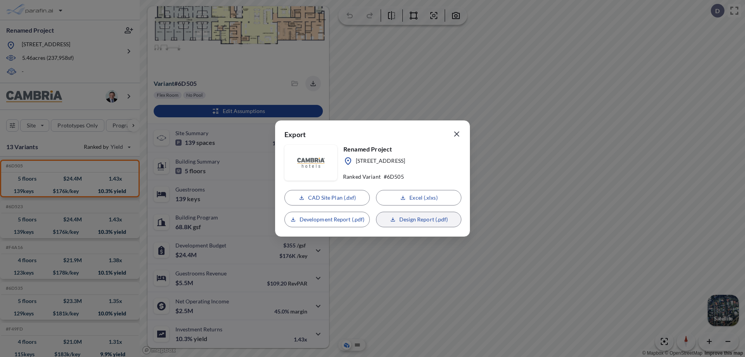 This screenshot has height=357, width=745. I want to click on button: Excel (.xlxs), so click(419, 198).